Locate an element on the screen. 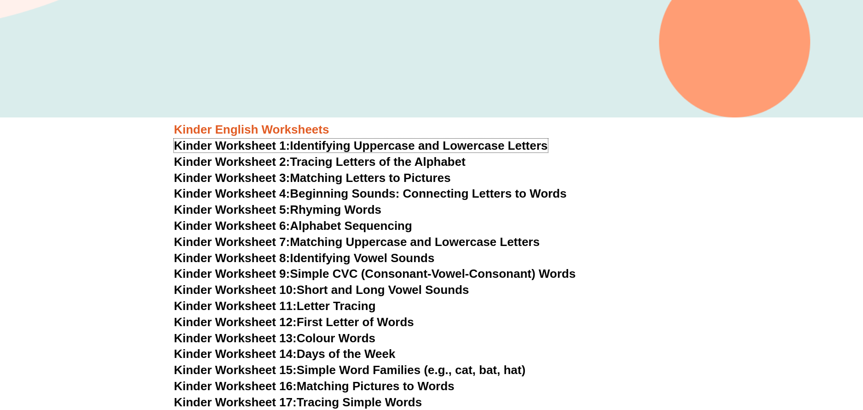 Image resolution: width=863 pixels, height=410 pixels. a: Kinder Worksheet 14:Days of the Week is located at coordinates (284, 353).